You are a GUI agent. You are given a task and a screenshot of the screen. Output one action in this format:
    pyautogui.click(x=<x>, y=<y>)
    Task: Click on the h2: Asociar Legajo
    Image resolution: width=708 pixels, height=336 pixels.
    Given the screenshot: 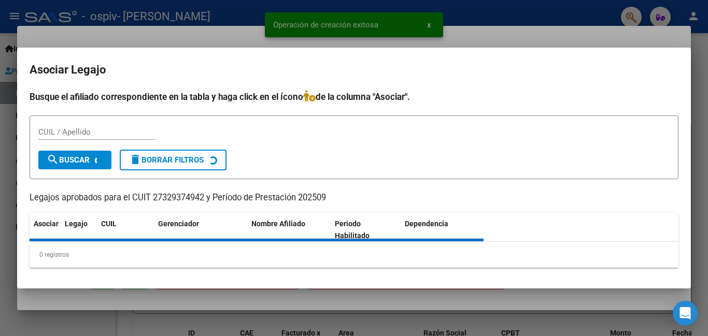 What is the action you would take?
    pyautogui.click(x=354, y=70)
    